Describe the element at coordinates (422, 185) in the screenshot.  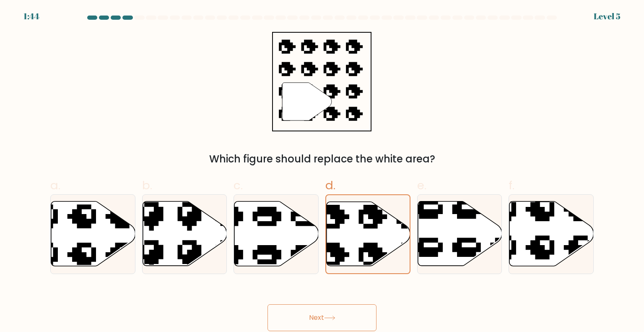
I see `span: e.` at that location.